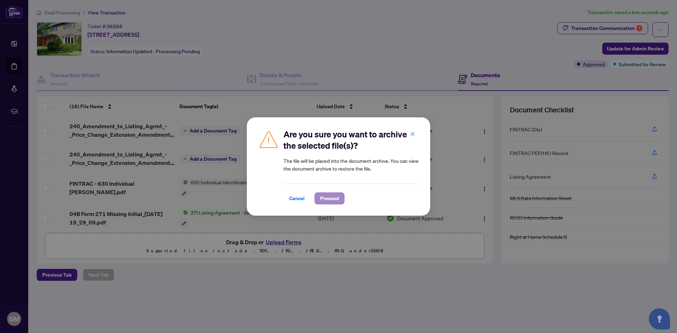  I want to click on button: Cancel, so click(297, 199).